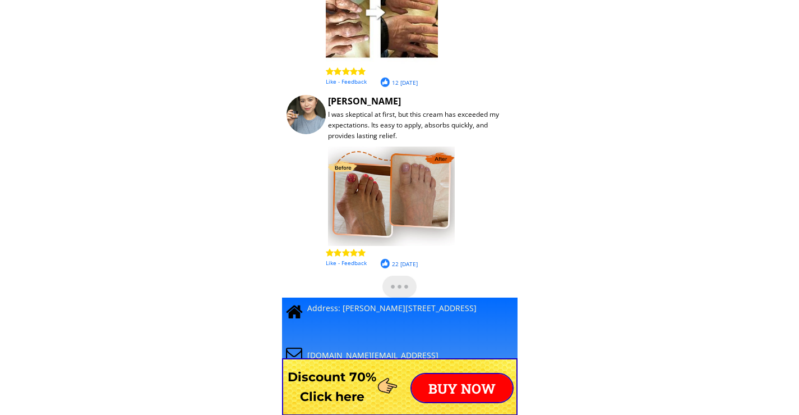 The image size is (799, 415). What do you see at coordinates (332, 376) in the screenshot?
I see `font: Discount 70%` at bounding box center [332, 376].